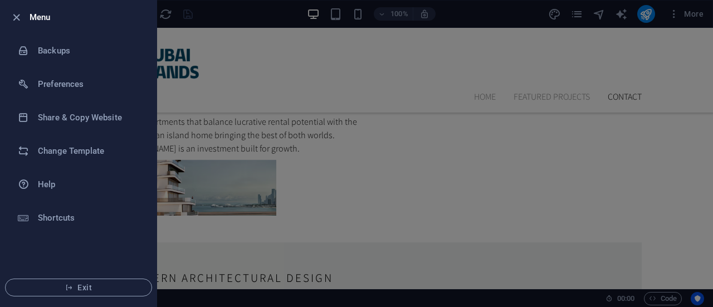 The width and height of the screenshot is (713, 307). I want to click on h6: Menu, so click(89, 17).